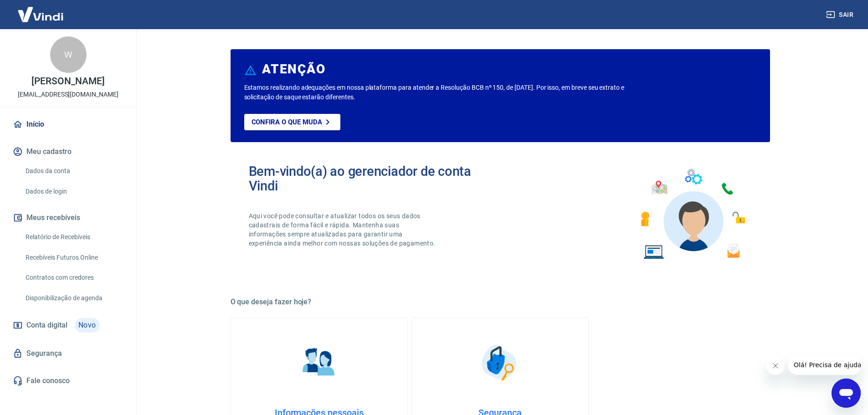 The width and height of the screenshot is (868, 415). Describe the element at coordinates (293, 69) in the screenshot. I see `h6: ATENÇÃO` at that location.